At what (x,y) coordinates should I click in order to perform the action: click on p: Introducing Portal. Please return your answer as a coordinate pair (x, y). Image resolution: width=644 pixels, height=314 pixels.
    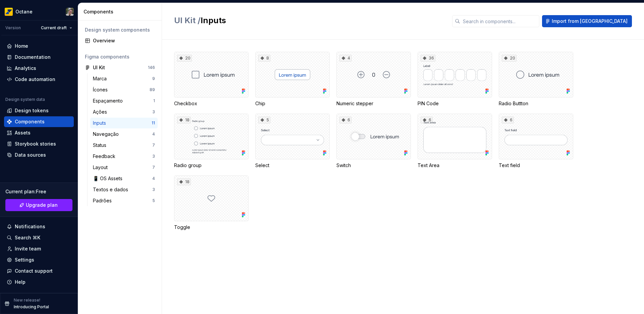
    Looking at the image, I should click on (31, 306).